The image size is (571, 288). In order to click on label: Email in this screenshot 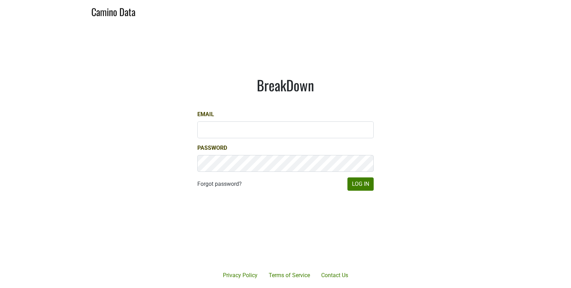, I will do `click(206, 114)`.